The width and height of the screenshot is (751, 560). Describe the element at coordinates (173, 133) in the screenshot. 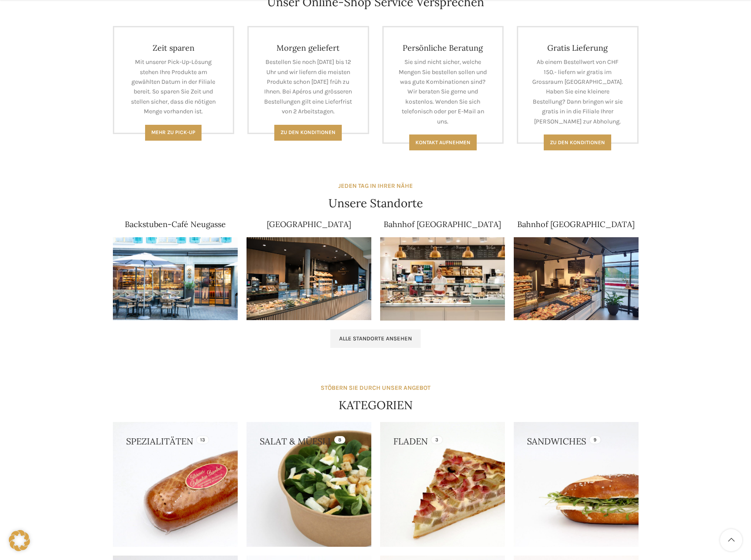

I see `a: Mehr zu Pick-Up` at that location.